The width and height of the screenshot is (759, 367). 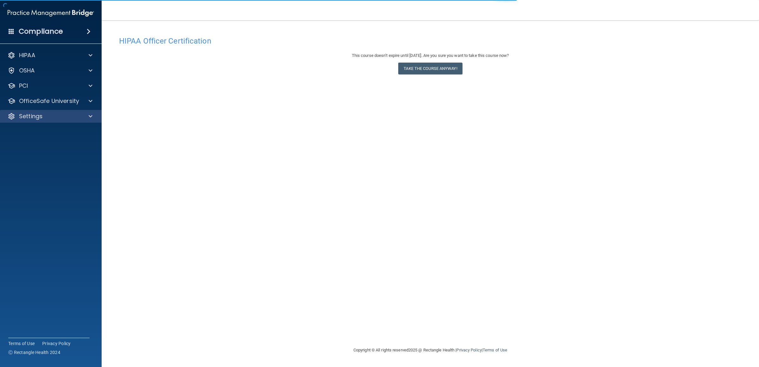 I want to click on h4: HIPAA Officer Certification, so click(x=430, y=41).